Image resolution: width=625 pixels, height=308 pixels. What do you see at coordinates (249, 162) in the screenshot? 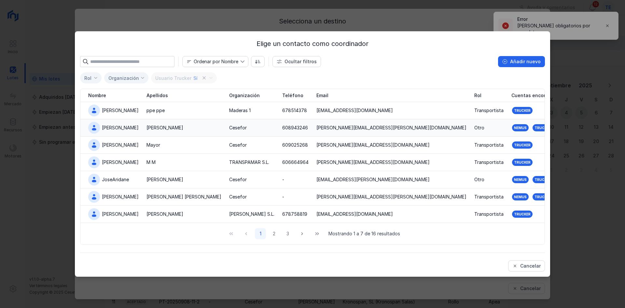
I see `div: TRANSPAMAR S.L.` at bounding box center [249, 162].